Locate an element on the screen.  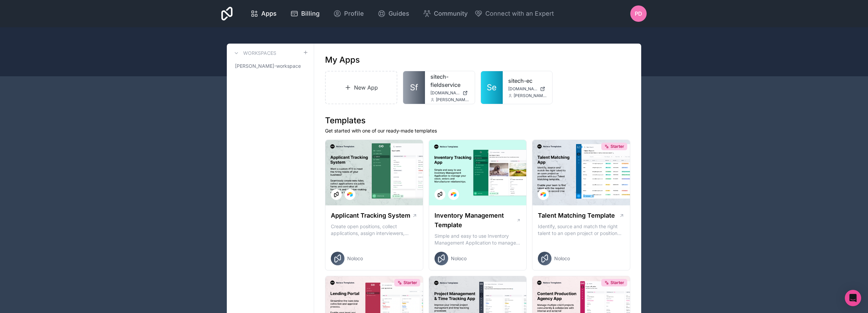
a: Community is located at coordinates (445, 14).